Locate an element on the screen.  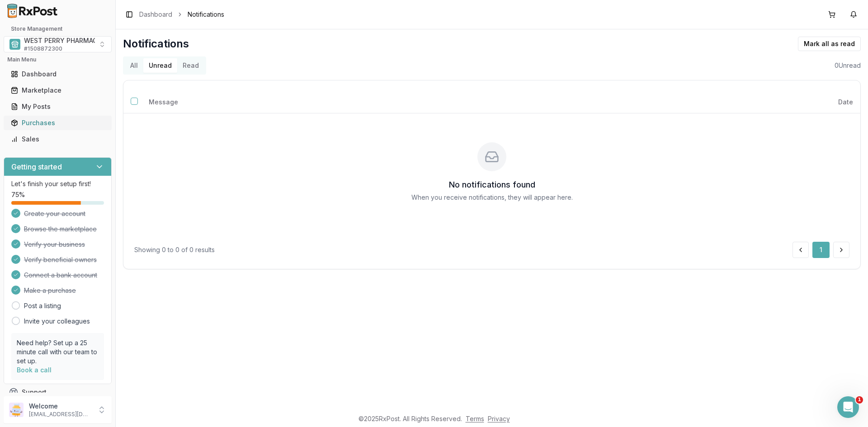
div: Dashboard is located at coordinates (58, 74).